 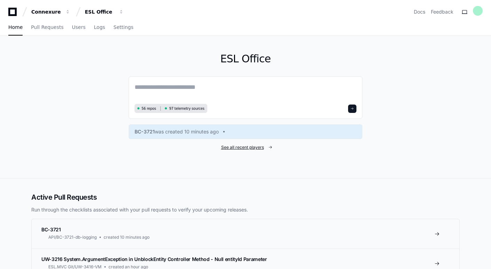 What do you see at coordinates (246, 147) in the screenshot?
I see `a: See all recent players` at bounding box center [246, 147].